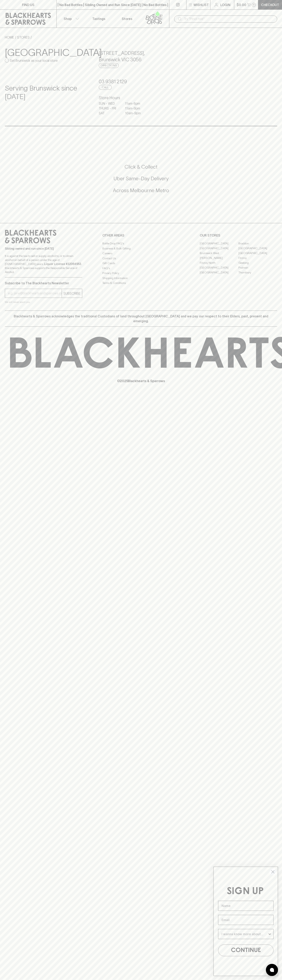  Describe the element at coordinates (43, 264) in the screenshot. I see `p: It is against the law to sell or supply alcohol to, or to obtain alcohol on behalf of a person un...` at that location.